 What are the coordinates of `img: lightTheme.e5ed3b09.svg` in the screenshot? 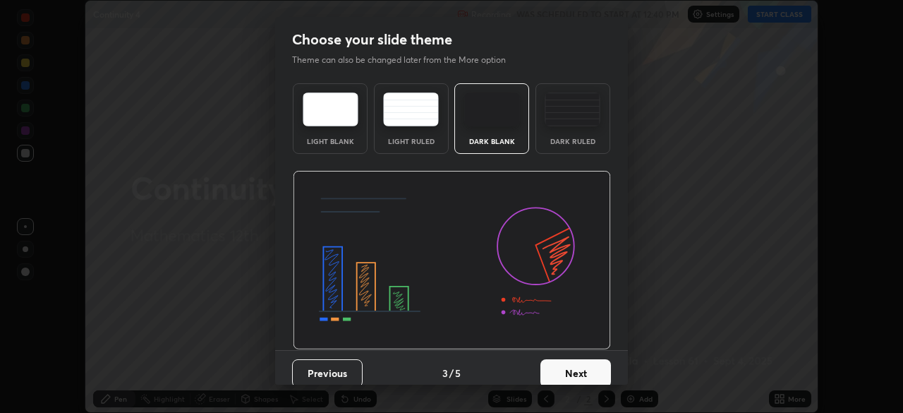 It's located at (330, 109).